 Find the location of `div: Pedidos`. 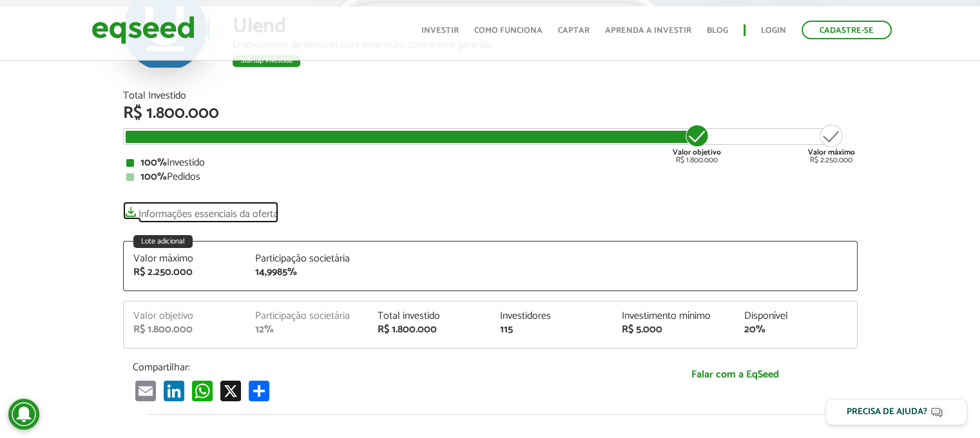

div: Pedidos is located at coordinates (490, 177).